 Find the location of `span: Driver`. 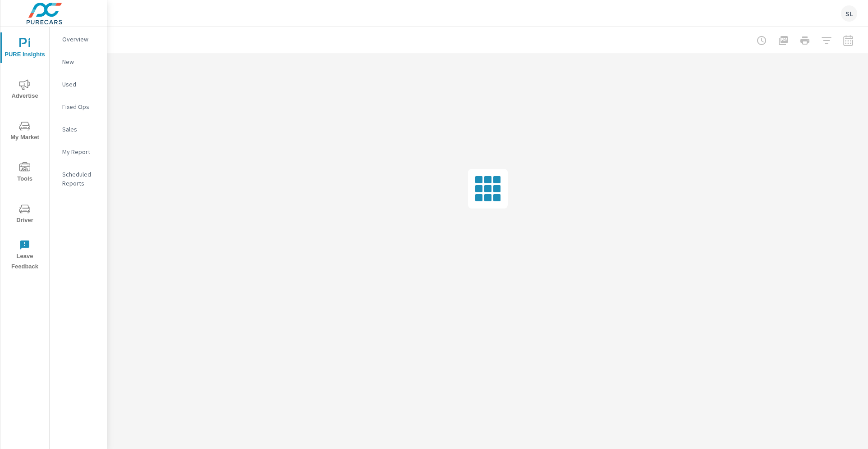

span: Driver is located at coordinates (25, 214).